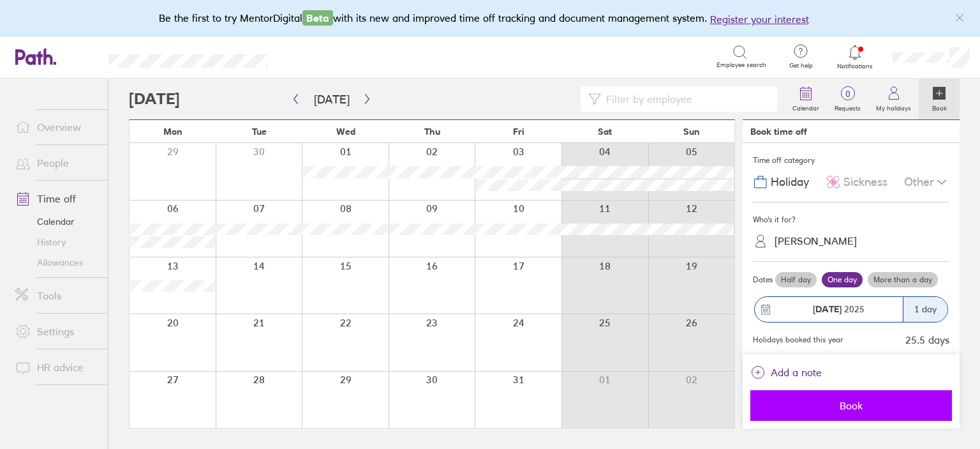 The height and width of the screenshot is (449, 980). Describe the element at coordinates (763, 280) in the screenshot. I see `span: Dates` at that location.